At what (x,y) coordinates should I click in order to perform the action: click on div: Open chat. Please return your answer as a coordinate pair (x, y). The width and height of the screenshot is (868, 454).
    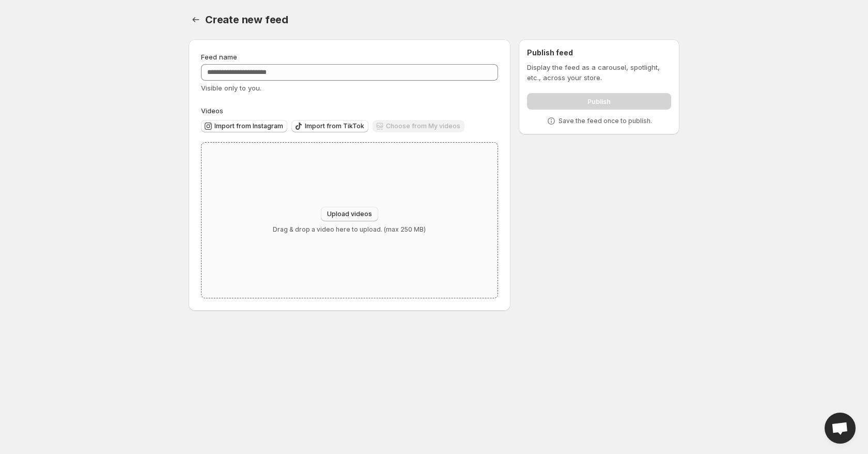
    Looking at the image, I should click on (840, 428).